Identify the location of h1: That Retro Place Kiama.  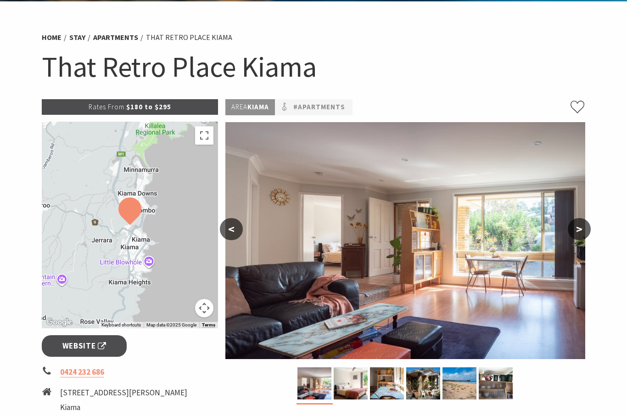
(313, 67).